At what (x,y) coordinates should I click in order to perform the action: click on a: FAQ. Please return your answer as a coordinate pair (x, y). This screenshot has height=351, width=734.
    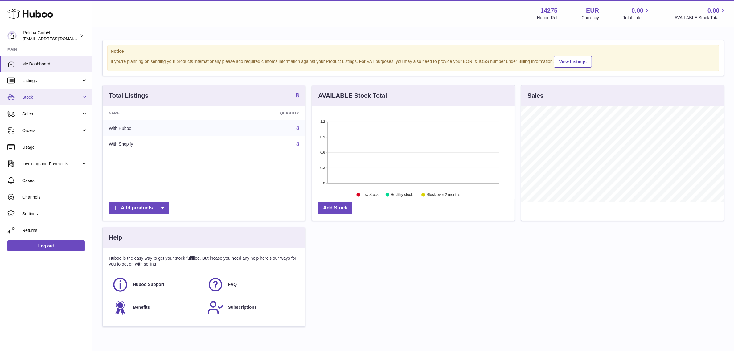
    Looking at the image, I should click on (252, 285).